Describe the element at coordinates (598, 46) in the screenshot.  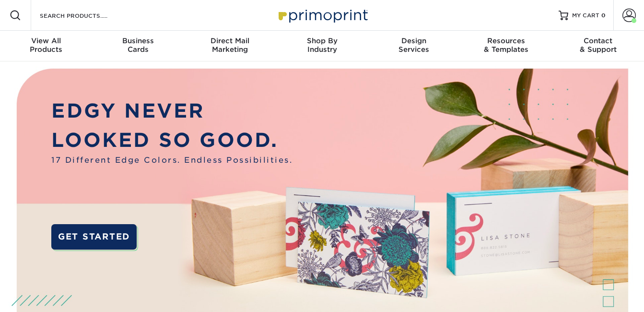
I see `a: Contact& Support` at that location.